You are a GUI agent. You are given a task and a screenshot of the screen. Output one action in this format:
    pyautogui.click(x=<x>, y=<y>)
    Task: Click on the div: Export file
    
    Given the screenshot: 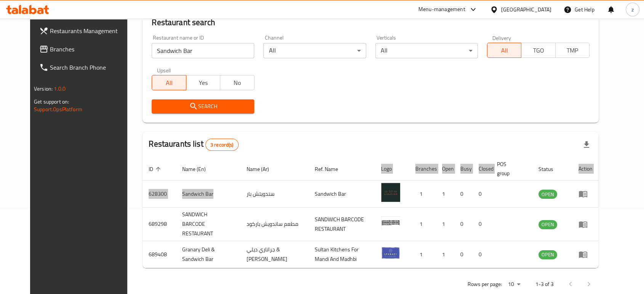 What is the action you would take?
    pyautogui.click(x=586, y=145)
    